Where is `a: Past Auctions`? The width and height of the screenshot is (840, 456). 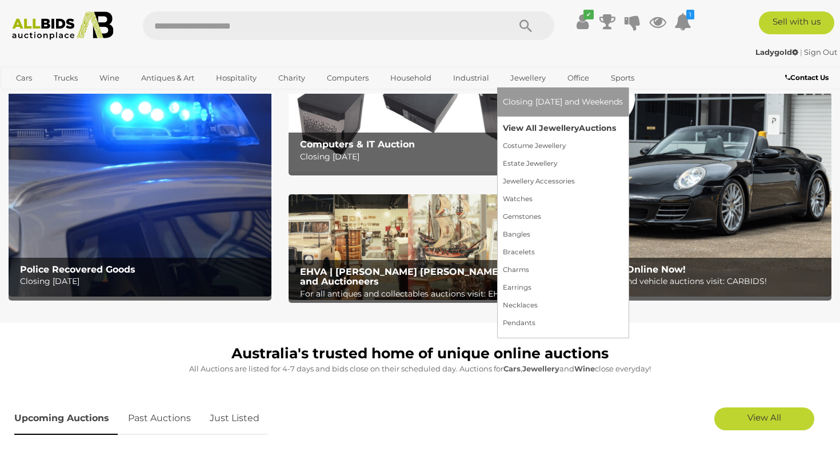 a: Past Auctions is located at coordinates (159, 418).